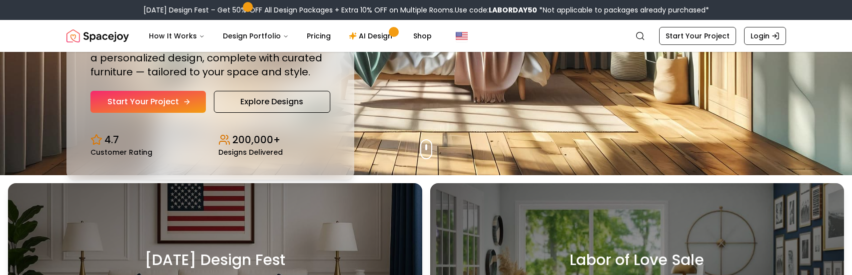  What do you see at coordinates (111, 140) in the screenshot?
I see `p: 4.7` at bounding box center [111, 140].